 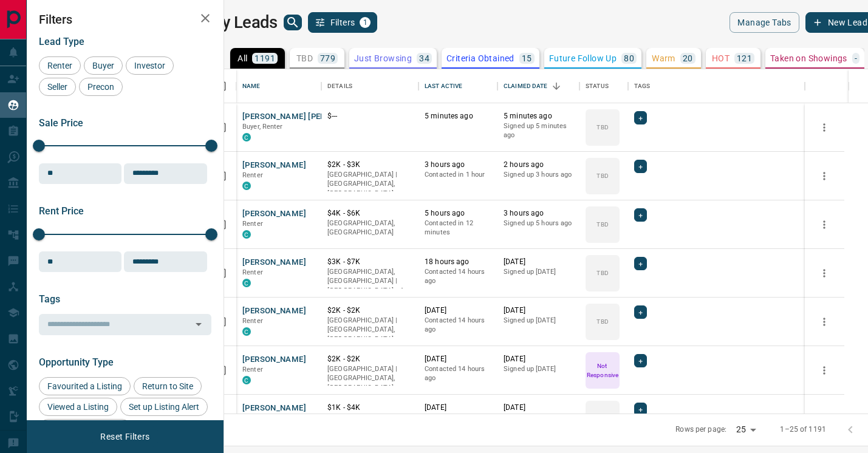 What do you see at coordinates (78, 407) in the screenshot?
I see `div: Viewed a Listing` at bounding box center [78, 407].